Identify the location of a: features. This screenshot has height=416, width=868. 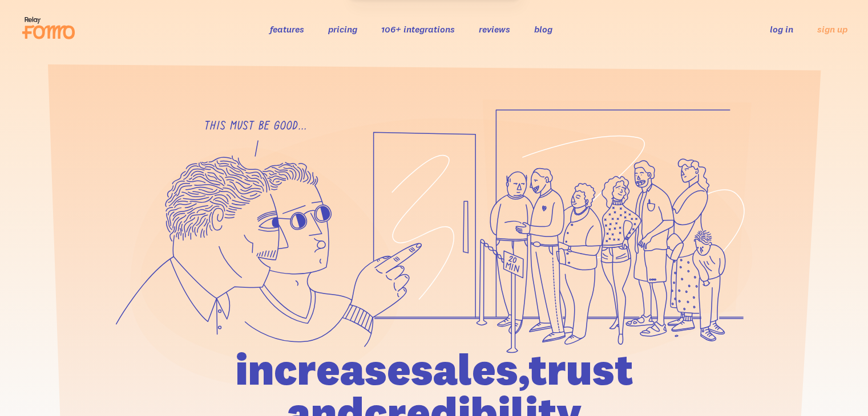
(287, 29).